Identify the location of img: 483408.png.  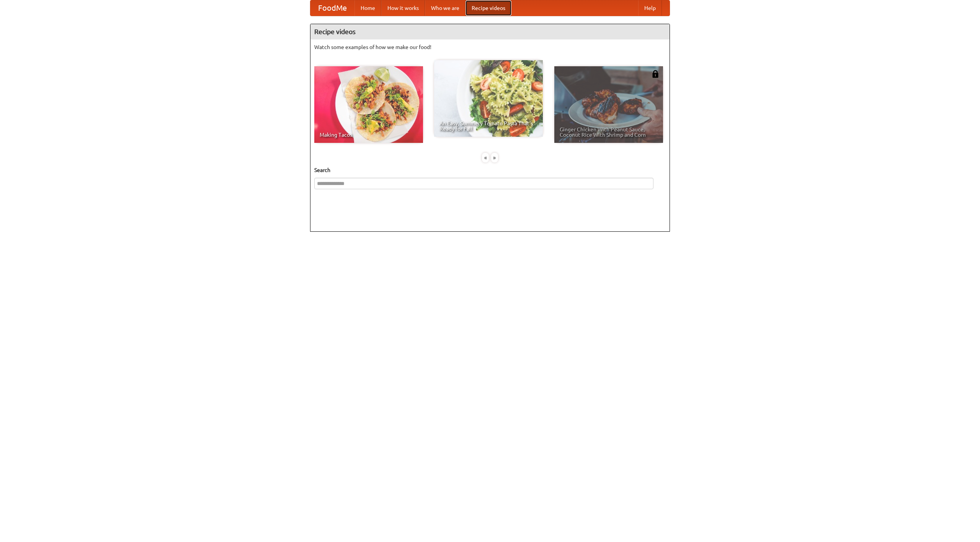
(656, 74).